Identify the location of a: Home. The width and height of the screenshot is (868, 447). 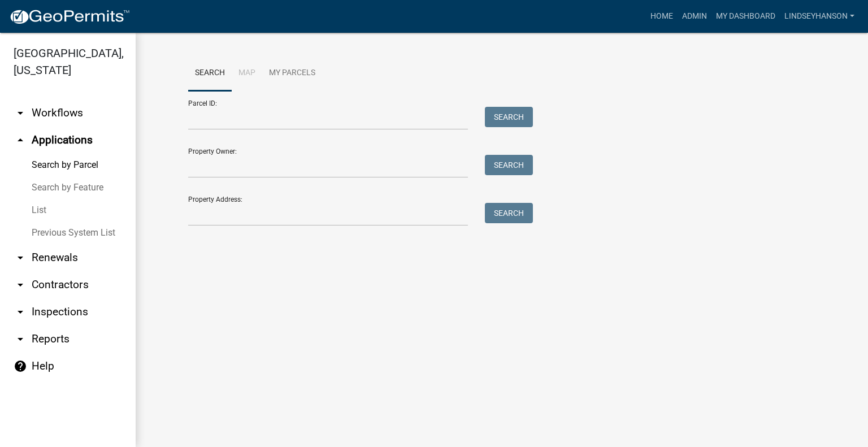
(662, 16).